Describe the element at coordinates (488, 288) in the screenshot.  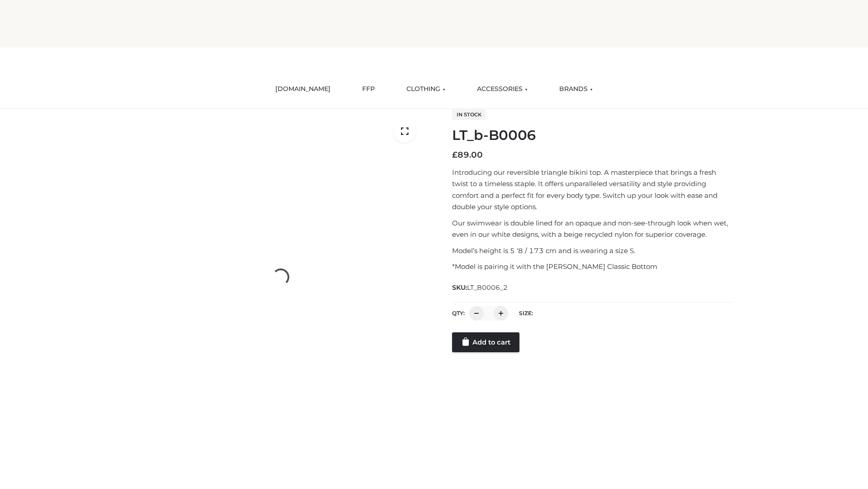
I see `span: LT_B0006_2` at that location.